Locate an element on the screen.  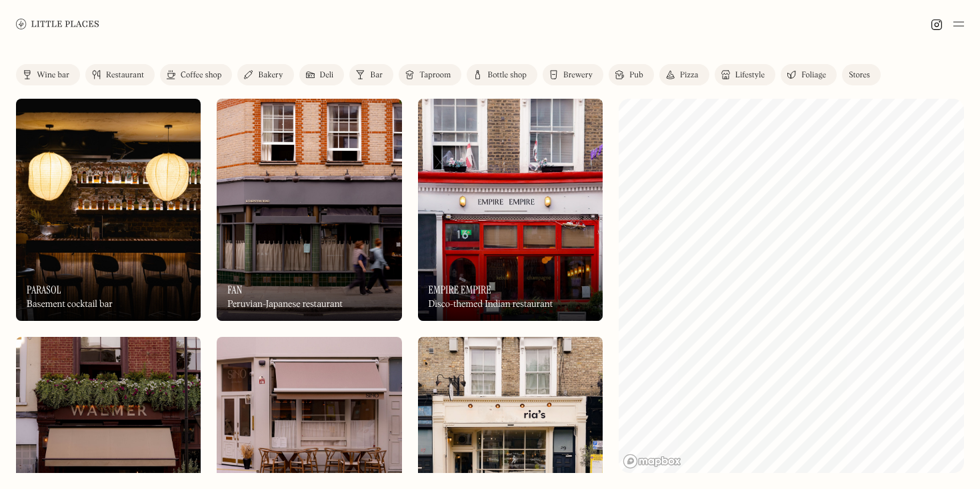
div: Brewery is located at coordinates (578, 76).